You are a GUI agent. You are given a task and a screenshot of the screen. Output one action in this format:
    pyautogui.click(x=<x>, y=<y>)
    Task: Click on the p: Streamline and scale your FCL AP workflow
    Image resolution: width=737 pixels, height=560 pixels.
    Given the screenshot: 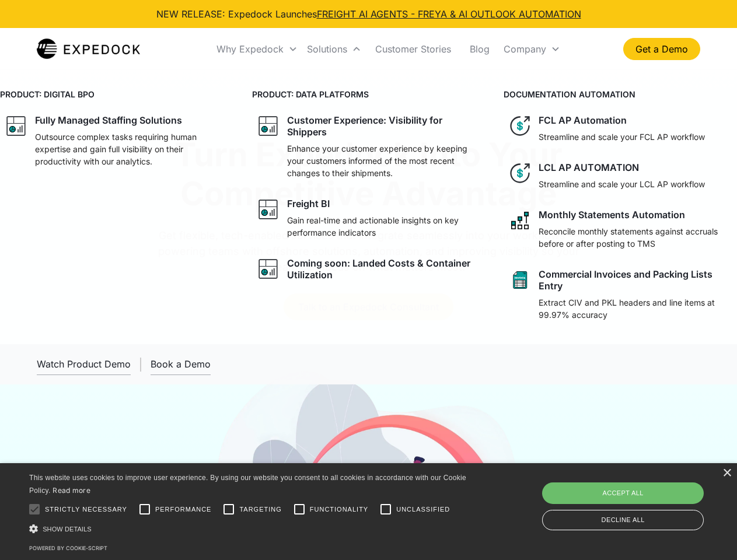 What is the action you would take?
    pyautogui.click(x=622, y=136)
    